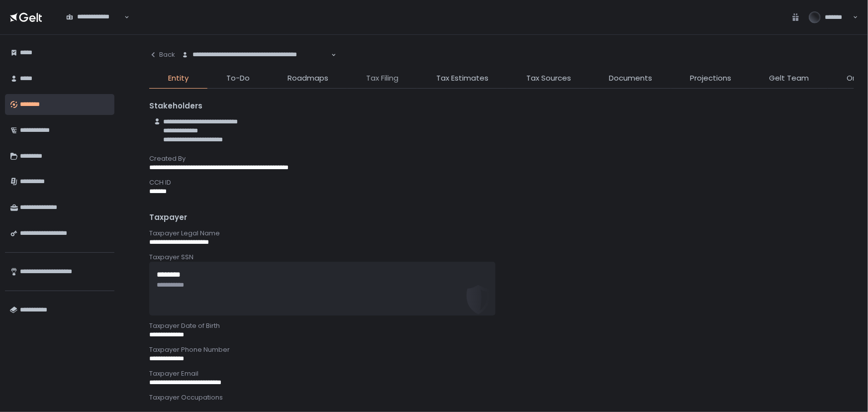 The image size is (868, 412). What do you see at coordinates (502, 217) in the screenshot?
I see `div: Taxpayer` at bounding box center [502, 217].